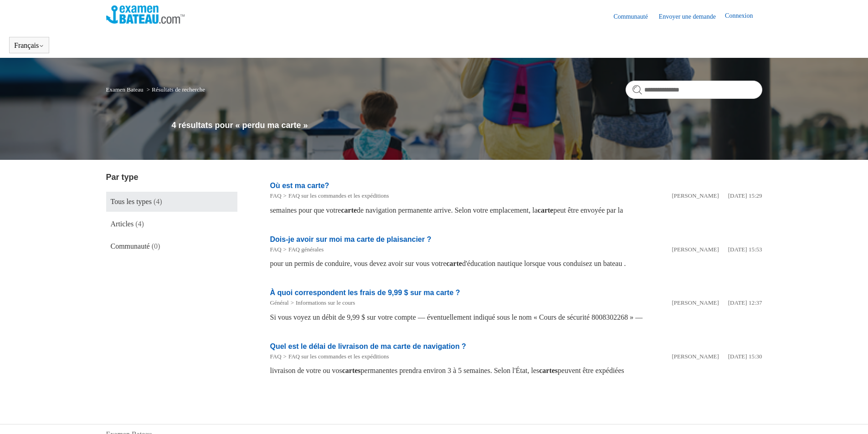  Describe the element at coordinates (125, 90) in the screenshot. I see `a: Examen Bateau` at that location.